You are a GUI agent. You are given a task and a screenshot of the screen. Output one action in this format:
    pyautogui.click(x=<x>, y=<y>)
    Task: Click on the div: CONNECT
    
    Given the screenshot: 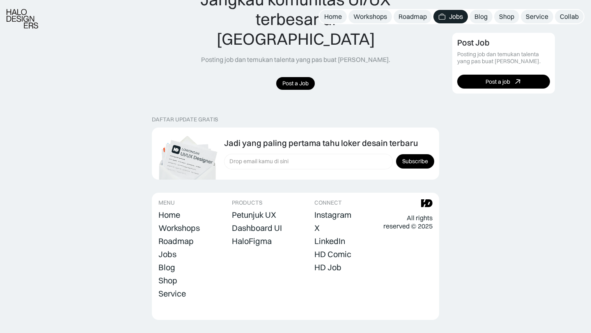 What is the action you would take?
    pyautogui.click(x=328, y=203)
    